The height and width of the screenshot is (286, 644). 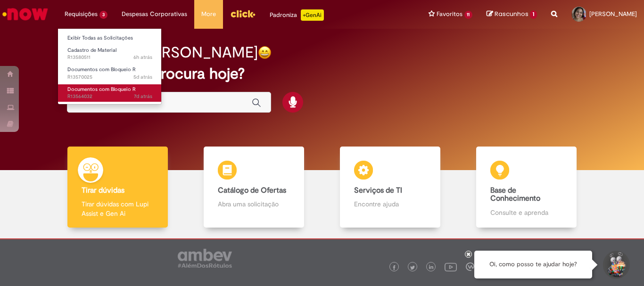 What do you see at coordinates (110, 73) in the screenshot?
I see `a: Aberto R13570025 : Documentos com Bloqueio R` at bounding box center [110, 73].